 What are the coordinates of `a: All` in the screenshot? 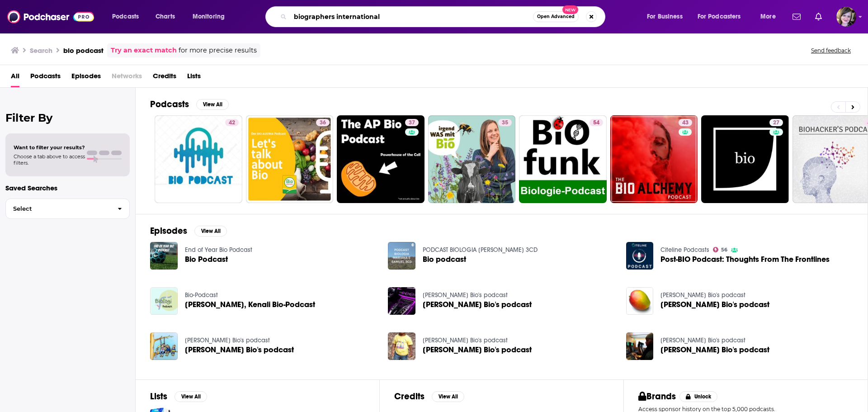 It's located at (15, 78).